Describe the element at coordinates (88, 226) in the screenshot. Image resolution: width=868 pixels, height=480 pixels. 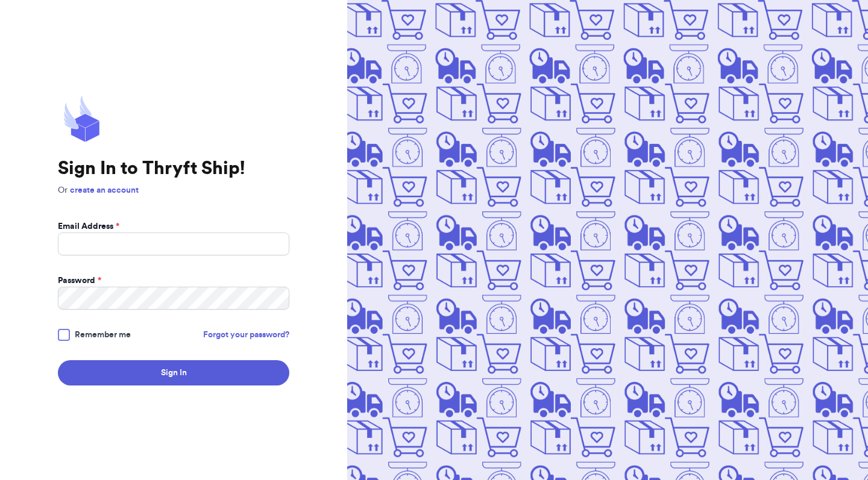
I see `label: Email Address` at that location.